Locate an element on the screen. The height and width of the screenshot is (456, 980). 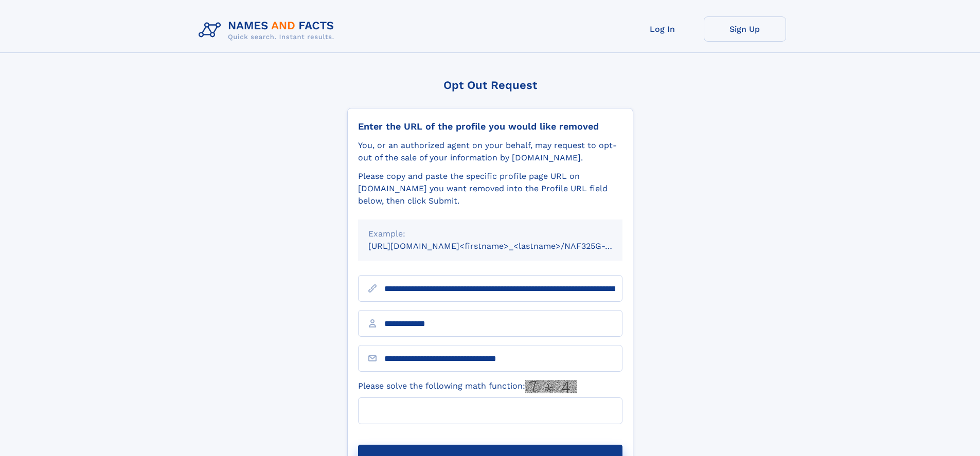
div: Enter the URL of the profile you would like removed is located at coordinates (490, 126).